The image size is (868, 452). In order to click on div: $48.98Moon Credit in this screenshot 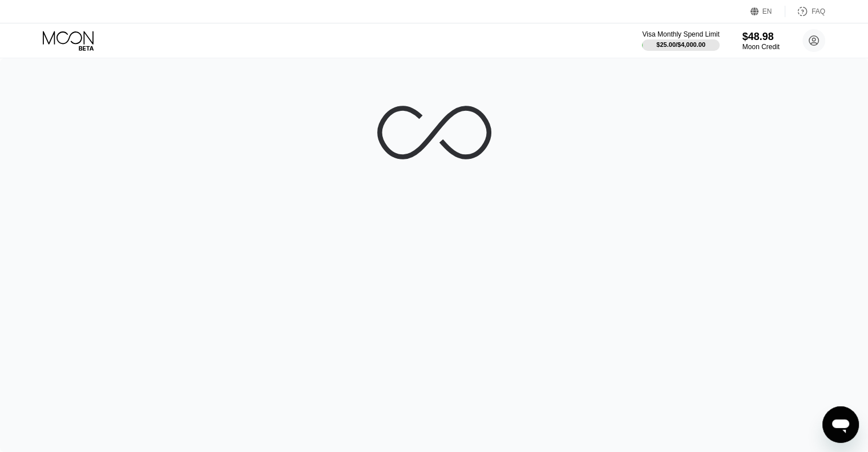, I will do `click(761, 41)`.